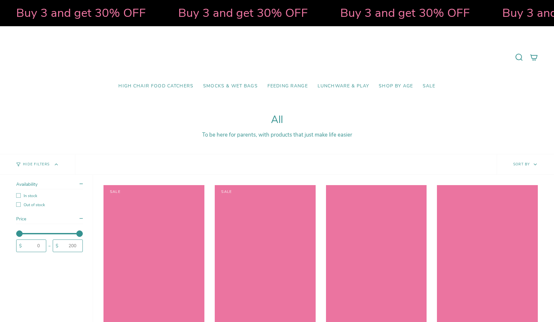 This screenshot has height=322, width=554. What do you see at coordinates (396, 86) in the screenshot?
I see `a: Shop by Age` at bounding box center [396, 86].